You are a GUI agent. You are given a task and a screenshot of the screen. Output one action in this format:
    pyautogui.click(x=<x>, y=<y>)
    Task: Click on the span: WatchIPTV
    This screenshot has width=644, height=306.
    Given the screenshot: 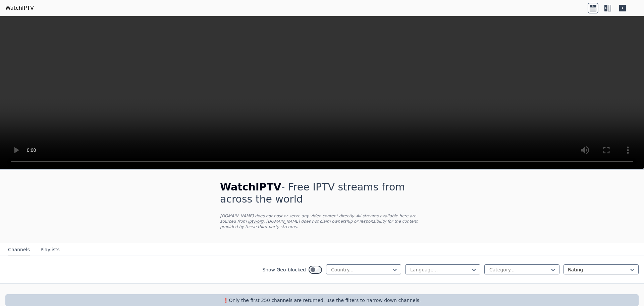 What is the action you would take?
    pyautogui.click(x=251, y=187)
    